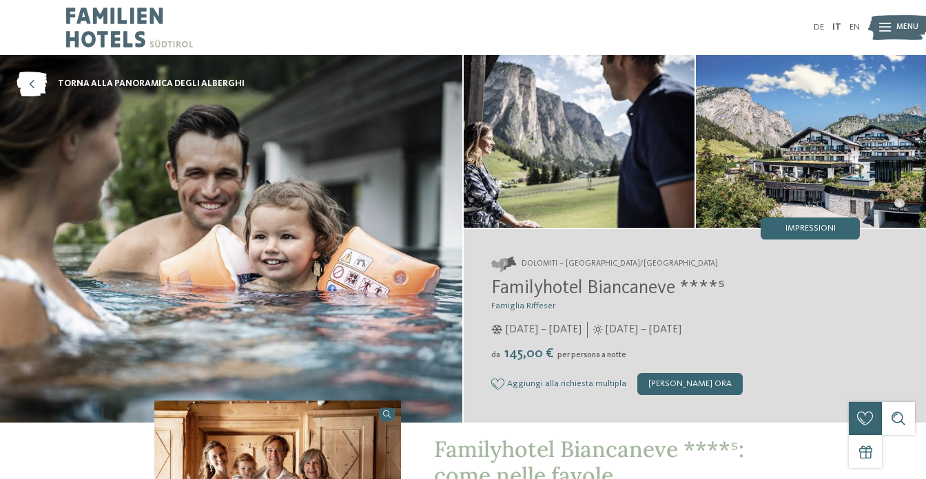  Describe the element at coordinates (130, 84) in the screenshot. I see `a: torna alla panoramica degli alberghi` at that location.